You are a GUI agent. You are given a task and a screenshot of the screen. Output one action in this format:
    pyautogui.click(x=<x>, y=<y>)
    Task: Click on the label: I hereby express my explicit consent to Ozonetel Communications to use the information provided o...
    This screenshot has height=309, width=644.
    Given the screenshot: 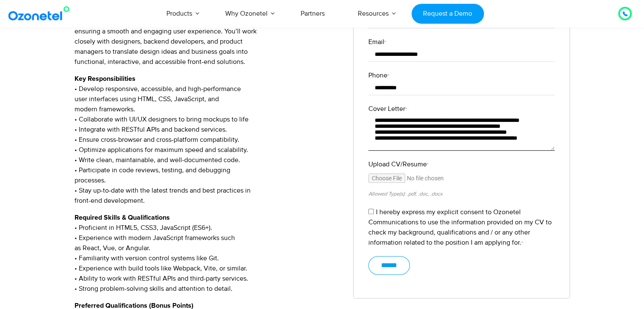 What is the action you would take?
    pyautogui.click(x=460, y=227)
    